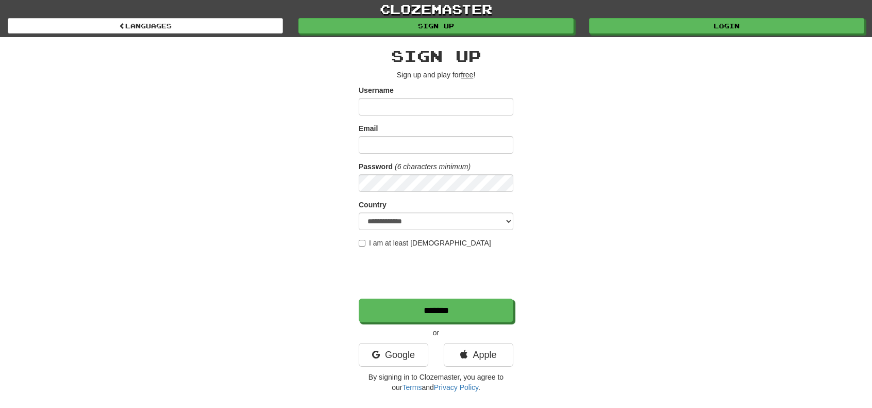  I want to click on h2: Sign up, so click(436, 56).